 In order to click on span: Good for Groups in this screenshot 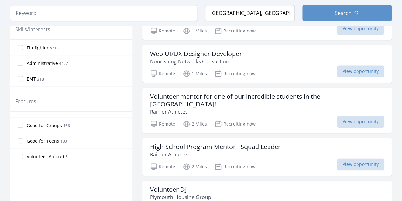, I will do `click(44, 125)`.